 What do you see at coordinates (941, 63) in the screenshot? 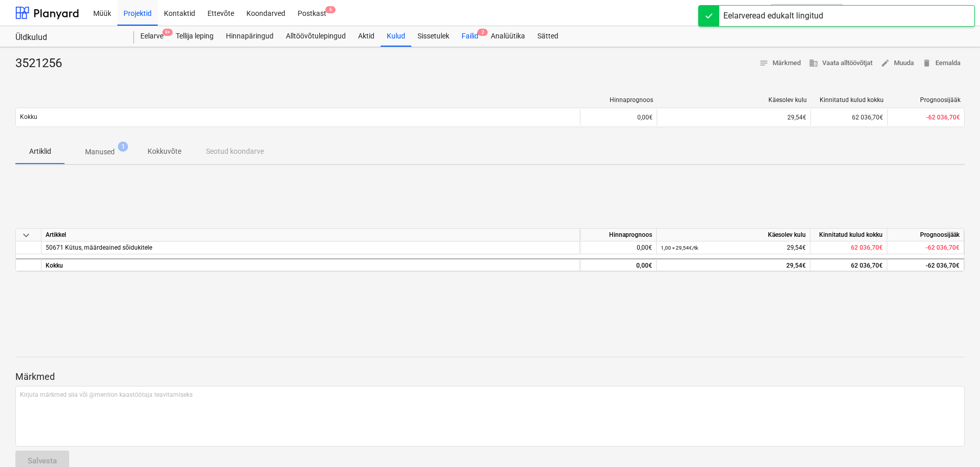
I see `button: Eemalda` at bounding box center [941, 63].